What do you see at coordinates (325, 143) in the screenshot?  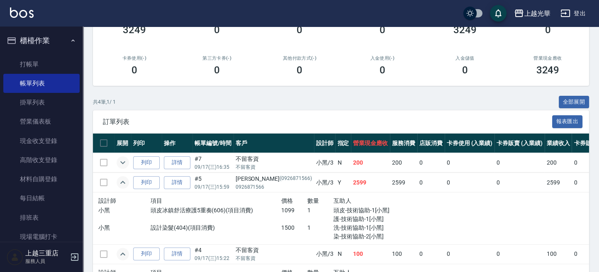 I see `th: 設計師` at bounding box center [325, 143].